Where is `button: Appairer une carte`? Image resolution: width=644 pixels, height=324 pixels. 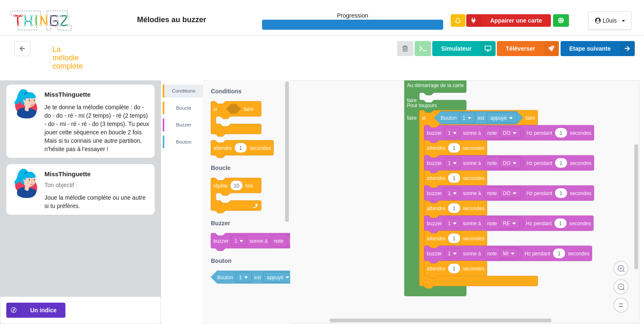 button: Appairer une carte is located at coordinates (509, 21).